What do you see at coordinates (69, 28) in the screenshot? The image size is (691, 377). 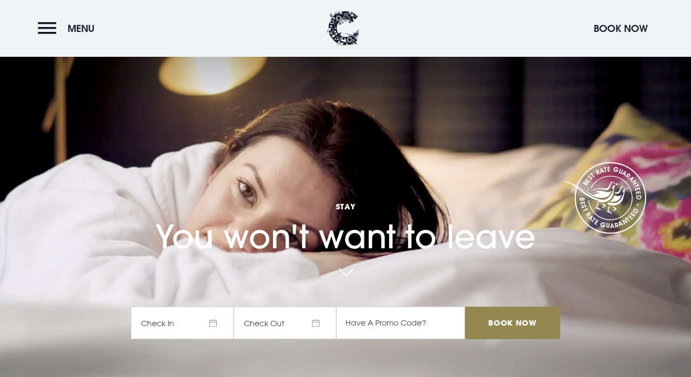 I see `button: Menu` at bounding box center [69, 28].